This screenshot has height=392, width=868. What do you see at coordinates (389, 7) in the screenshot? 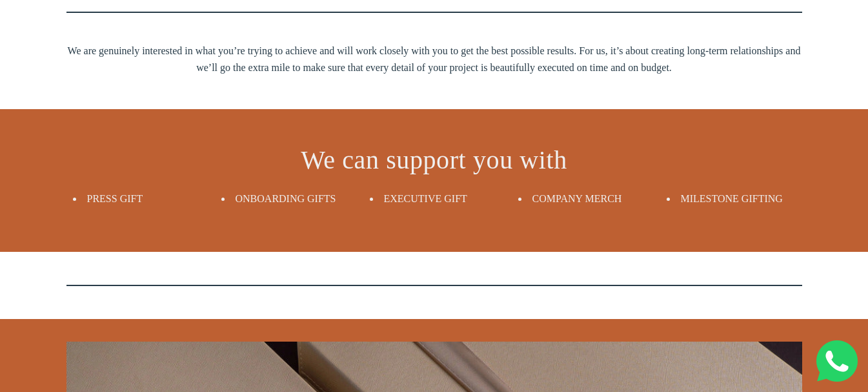
I see `span: Last name` at bounding box center [389, 7].